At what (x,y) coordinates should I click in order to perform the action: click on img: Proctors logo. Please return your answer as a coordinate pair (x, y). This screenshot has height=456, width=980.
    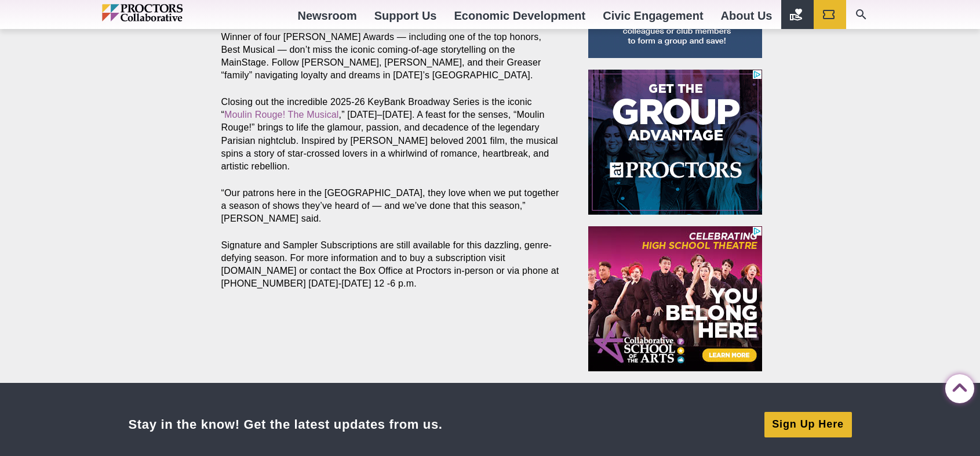
    Looking at the image, I should click on (167, 13).